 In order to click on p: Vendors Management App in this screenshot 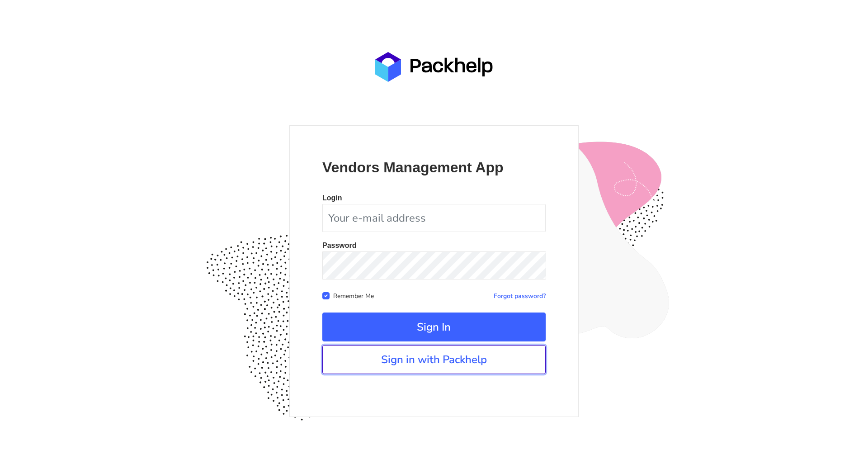, I will do `click(434, 168)`.